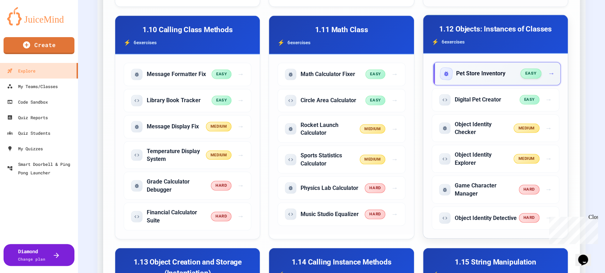  Describe the element at coordinates (341, 262) in the screenshot. I see `h3: 1.14 Calling Instance Methods` at that location.